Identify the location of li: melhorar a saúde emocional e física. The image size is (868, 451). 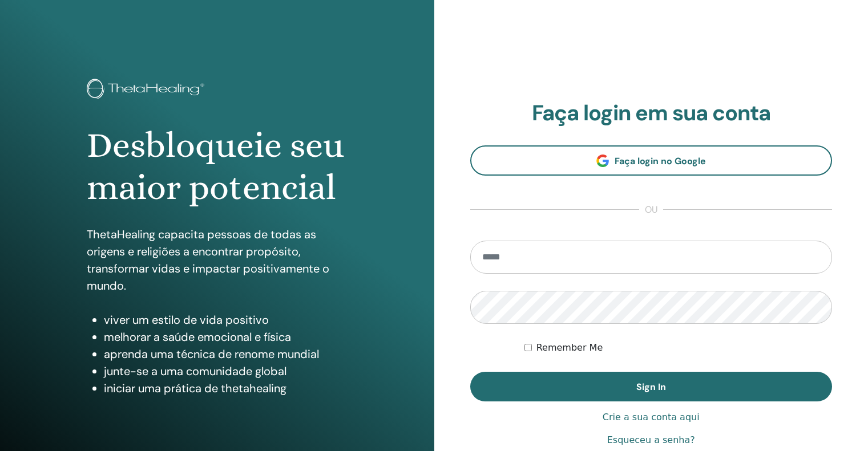
(226, 337).